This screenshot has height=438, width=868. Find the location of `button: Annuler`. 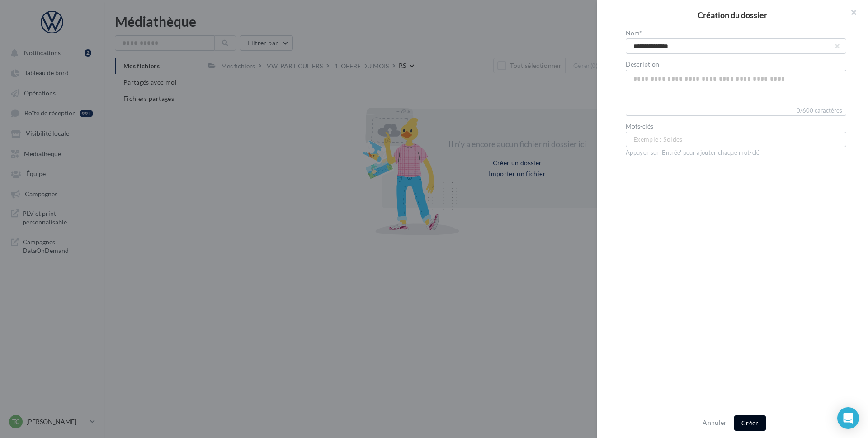

button: Annuler is located at coordinates (714, 423).